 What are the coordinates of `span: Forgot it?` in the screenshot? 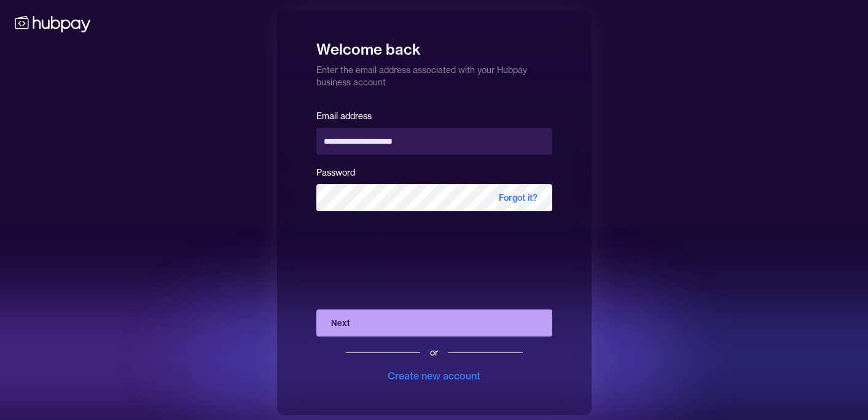 It's located at (518, 198).